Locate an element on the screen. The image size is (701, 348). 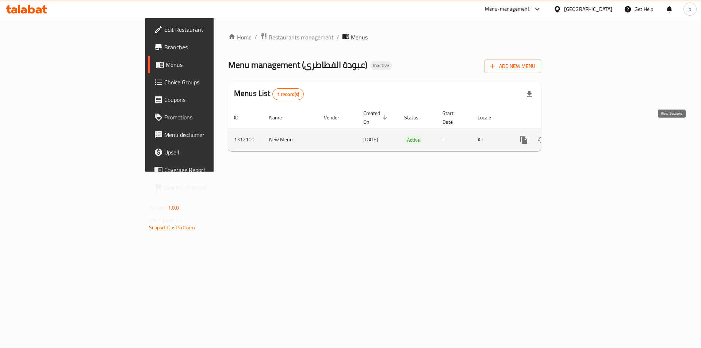
nav: breadcrumb is located at coordinates (384, 37).